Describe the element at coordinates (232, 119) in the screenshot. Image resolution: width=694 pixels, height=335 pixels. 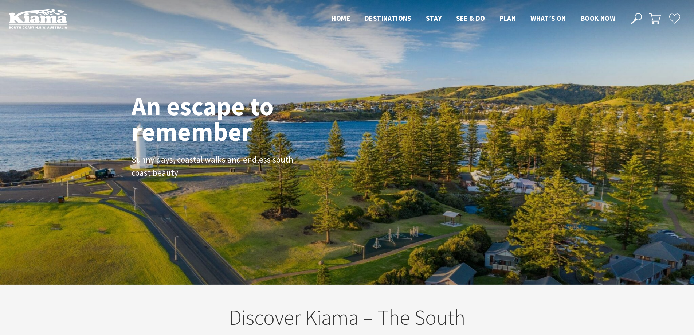
I see `h1: An escape to remember` at that location.